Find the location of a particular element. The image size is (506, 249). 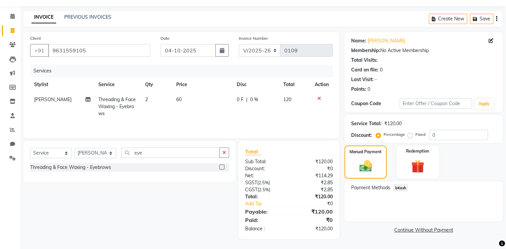

input: Search or Scan is located at coordinates (171, 153).